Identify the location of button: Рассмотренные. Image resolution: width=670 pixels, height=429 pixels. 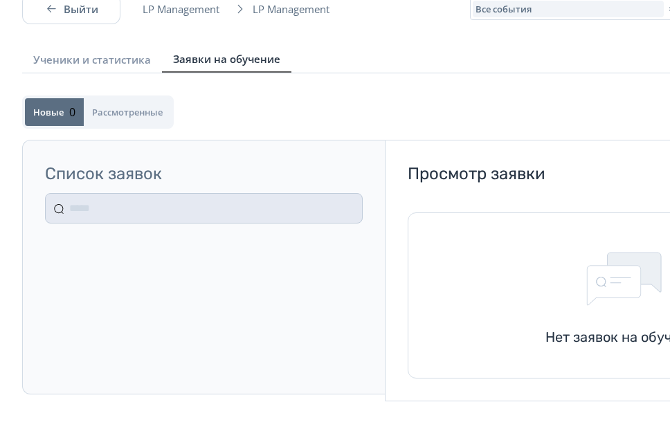
(127, 112).